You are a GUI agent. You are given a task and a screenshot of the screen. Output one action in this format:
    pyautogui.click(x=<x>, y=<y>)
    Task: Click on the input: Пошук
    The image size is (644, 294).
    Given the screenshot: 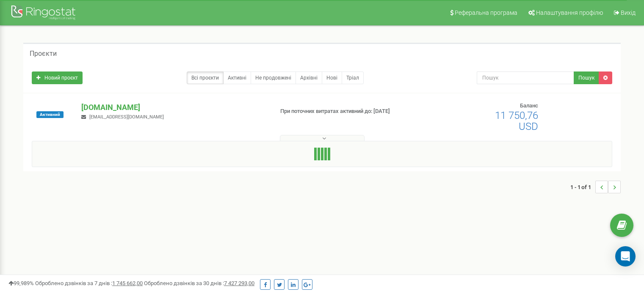 What is the action you would take?
    pyautogui.click(x=526, y=78)
    